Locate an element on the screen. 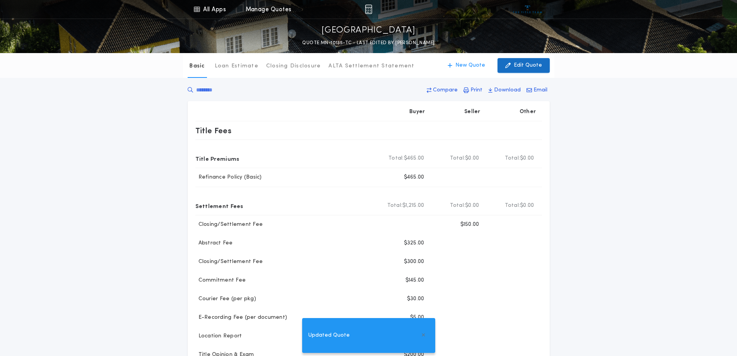  p: New Quote is located at coordinates (470, 65).